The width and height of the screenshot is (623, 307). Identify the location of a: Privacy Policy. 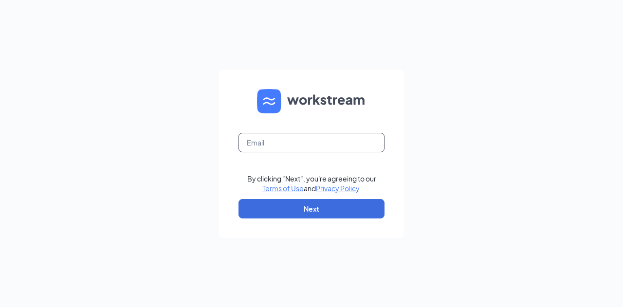
(337, 188).